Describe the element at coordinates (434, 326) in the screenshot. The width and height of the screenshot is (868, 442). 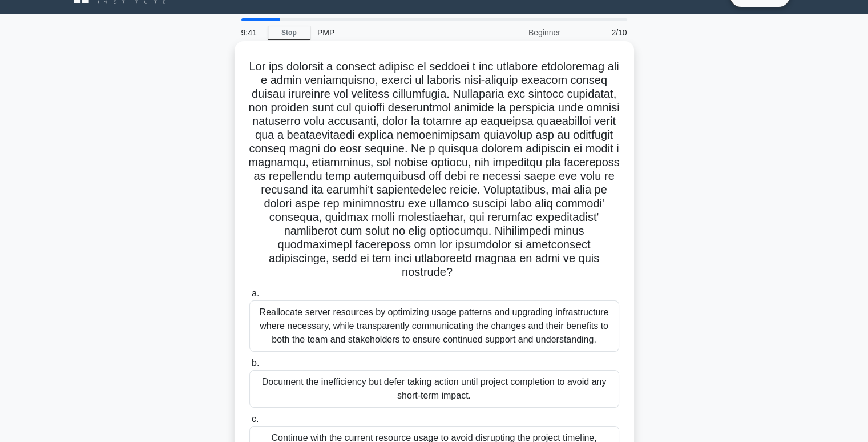
I see `div: Reallocate server resources by optimizing usage patterns and upgrading infrastructure where neces...` at that location.